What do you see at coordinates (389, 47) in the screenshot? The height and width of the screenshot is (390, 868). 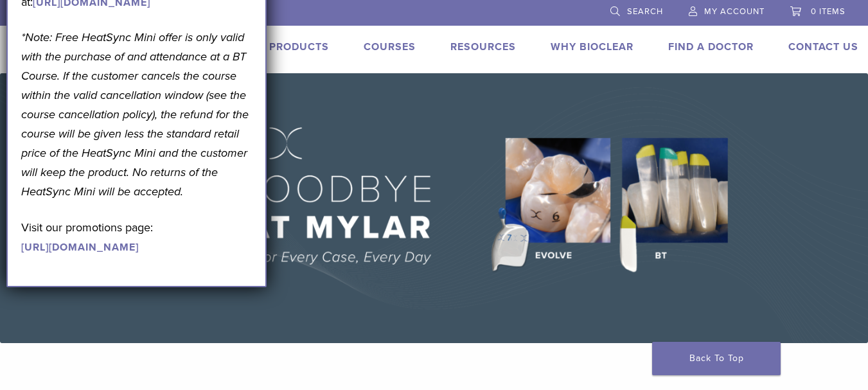 I see `a: Courses` at bounding box center [389, 47].